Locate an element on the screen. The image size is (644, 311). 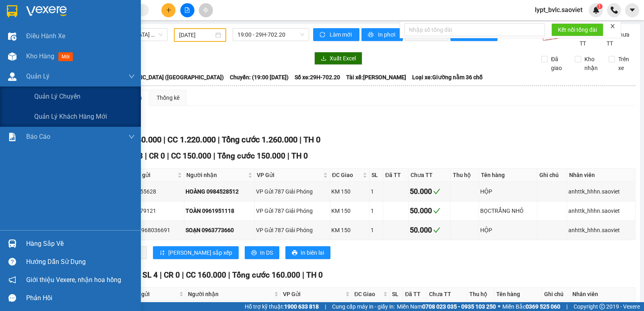
span: VP Gửi is located at coordinates (313, 294).